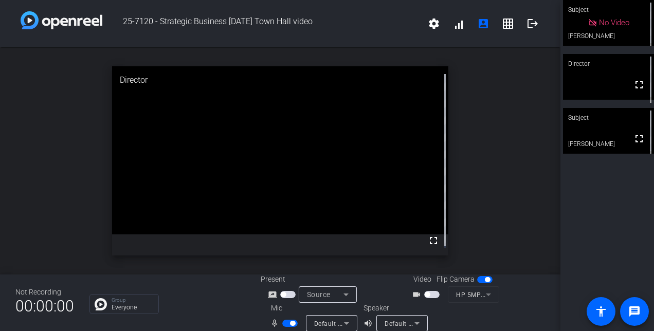 The height and width of the screenshot is (331, 654). Describe the element at coordinates (422, 279) in the screenshot. I see `span: Video` at that location.